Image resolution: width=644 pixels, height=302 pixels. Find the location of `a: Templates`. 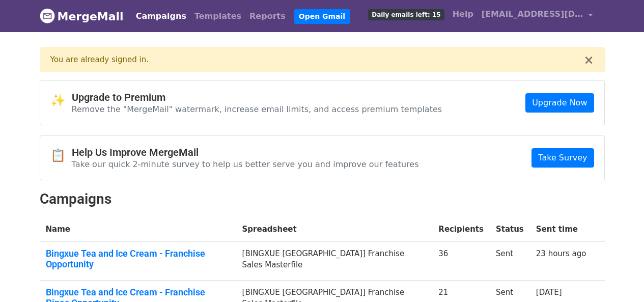

a: Templates is located at coordinates (218, 16).